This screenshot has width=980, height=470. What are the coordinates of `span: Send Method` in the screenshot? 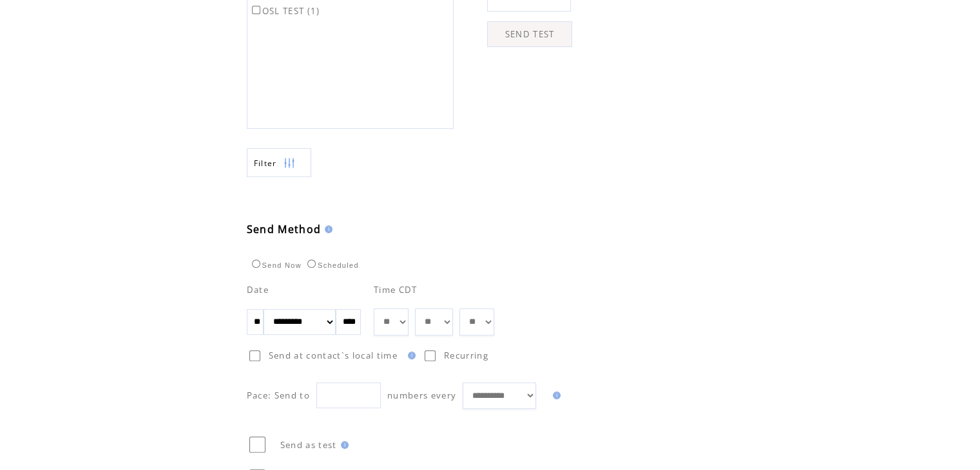 It's located at (284, 229).